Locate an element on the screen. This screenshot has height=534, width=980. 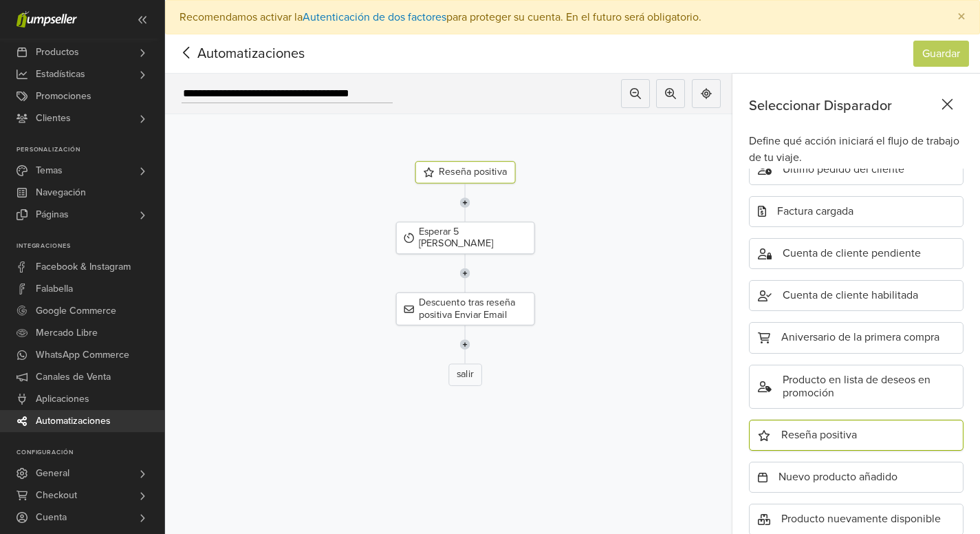
div: Nuevo producto añadido is located at coordinates (856, 477).